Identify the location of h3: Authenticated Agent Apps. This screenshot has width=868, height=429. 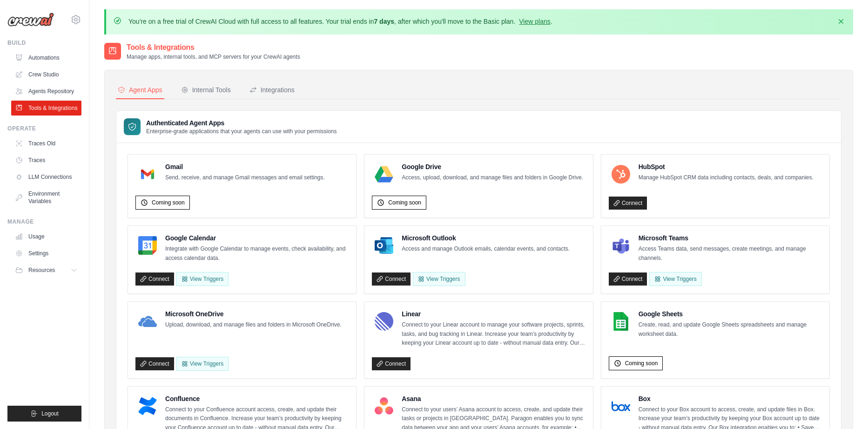
(242, 123).